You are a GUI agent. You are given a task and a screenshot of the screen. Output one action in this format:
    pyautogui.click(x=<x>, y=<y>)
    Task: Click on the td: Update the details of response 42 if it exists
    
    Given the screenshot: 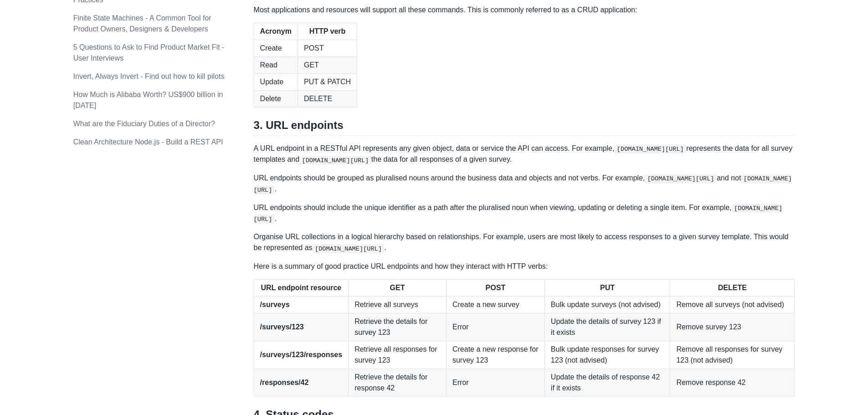 What is the action you would take?
    pyautogui.click(x=607, y=382)
    